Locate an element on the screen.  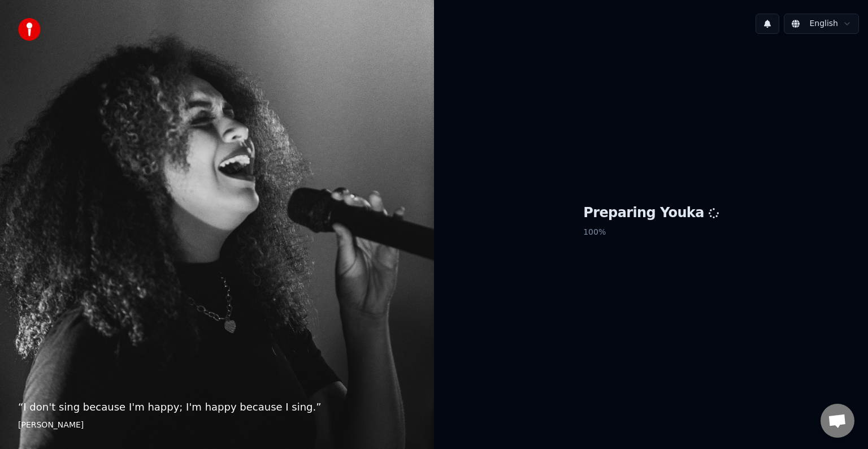
h1: Preparing Youka is located at coordinates (651, 213).